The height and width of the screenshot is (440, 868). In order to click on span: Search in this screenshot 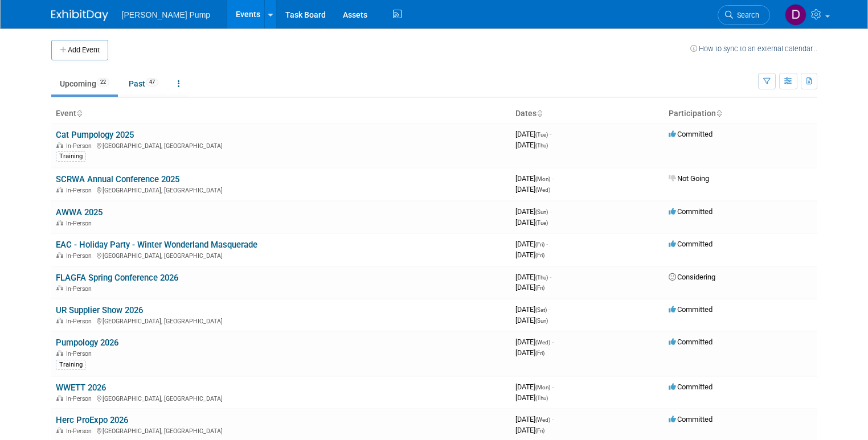, I will do `click(746, 15)`.